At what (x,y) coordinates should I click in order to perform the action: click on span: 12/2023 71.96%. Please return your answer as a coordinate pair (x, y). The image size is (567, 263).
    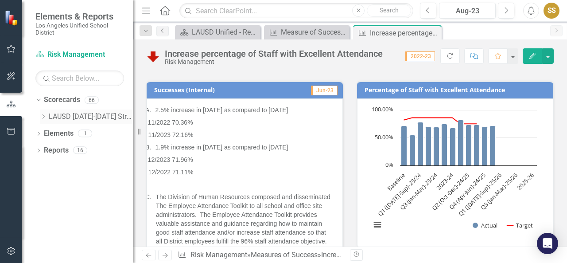
    Looking at the image, I should click on (171, 159).